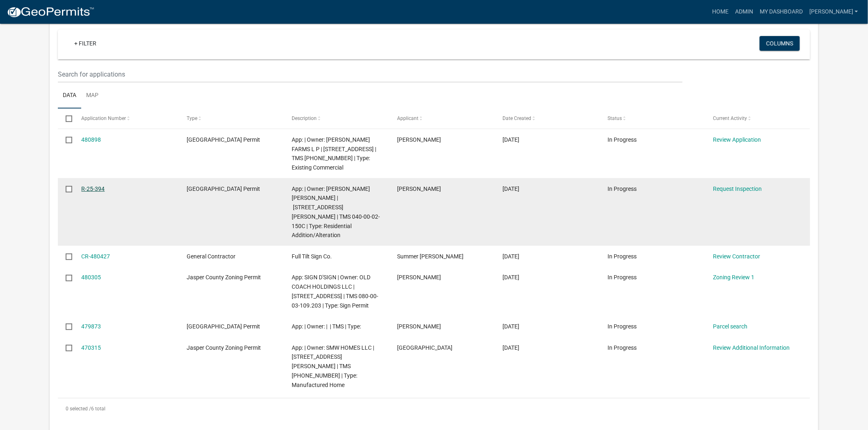 The width and height of the screenshot is (868, 430). Describe the element at coordinates (96, 257) in the screenshot. I see `a: CR-480427` at that location.